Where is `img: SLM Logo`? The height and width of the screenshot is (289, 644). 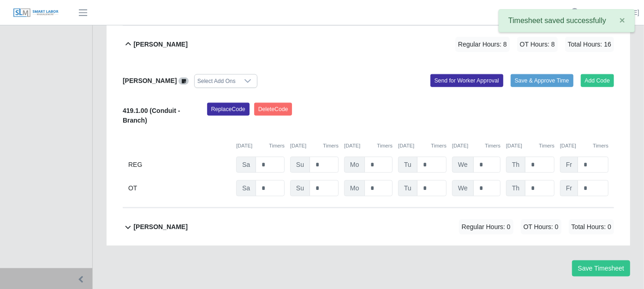
img: SLM Logo is located at coordinates (36, 13).